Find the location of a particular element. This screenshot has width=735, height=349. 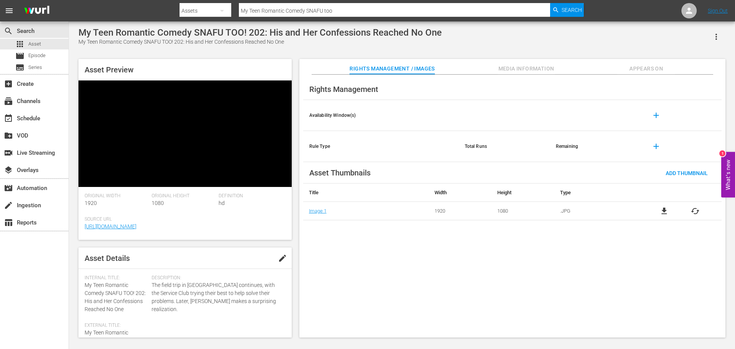

button: edit is located at coordinates (282, 258).